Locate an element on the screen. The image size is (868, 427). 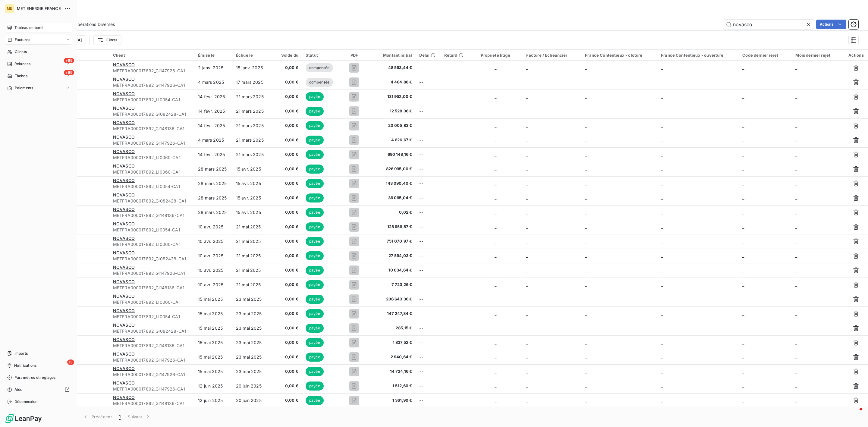
span: 1 is located at coordinates (119, 417).